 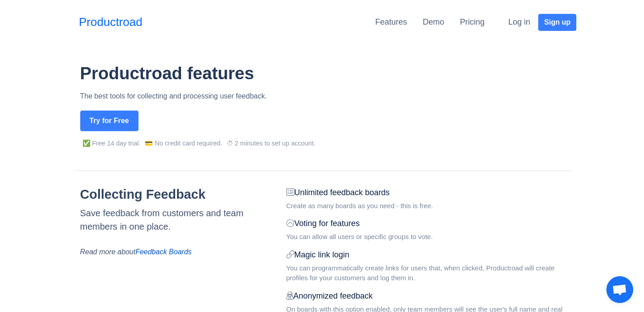 I want to click on a: Demo, so click(x=433, y=22).